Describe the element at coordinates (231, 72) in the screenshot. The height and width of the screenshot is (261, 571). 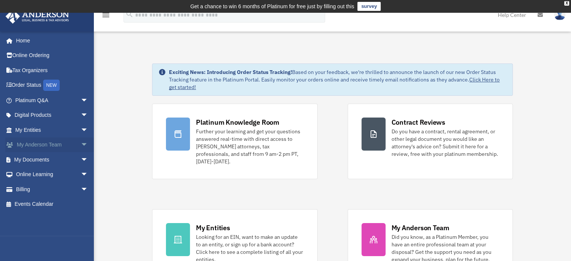
I see `strong: Exciting News: Introducing Order Status Tracking!` at that location.